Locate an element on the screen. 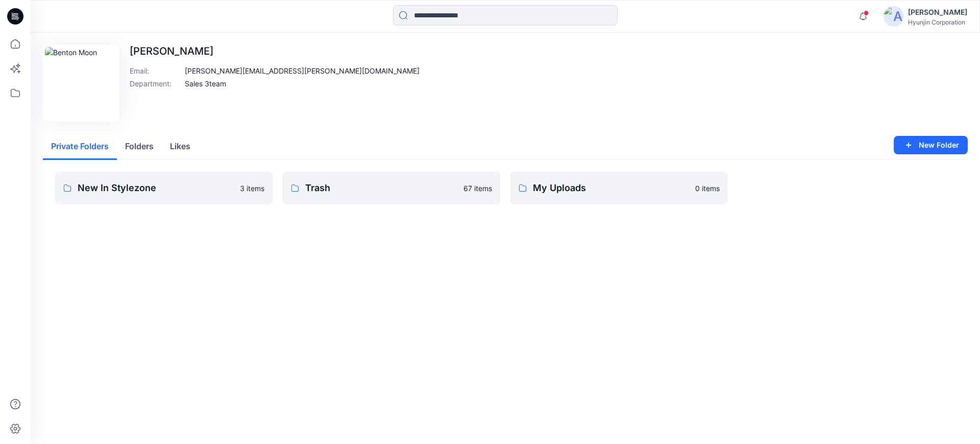 This screenshot has width=980, height=444. p: 0 items is located at coordinates (707, 188).